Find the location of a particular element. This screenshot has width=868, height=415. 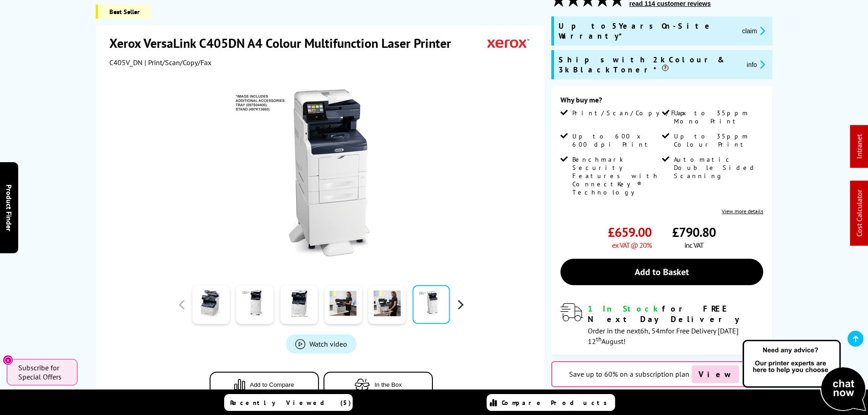

span: C405V_DN is located at coordinates (126, 62).